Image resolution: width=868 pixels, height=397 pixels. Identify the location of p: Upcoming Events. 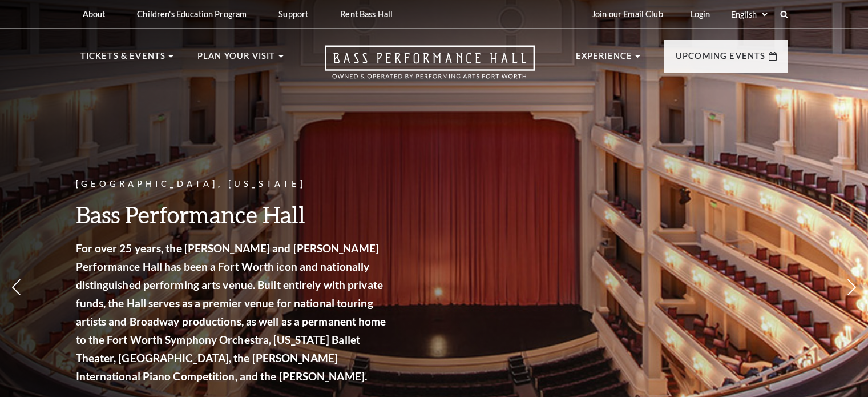
(721, 59).